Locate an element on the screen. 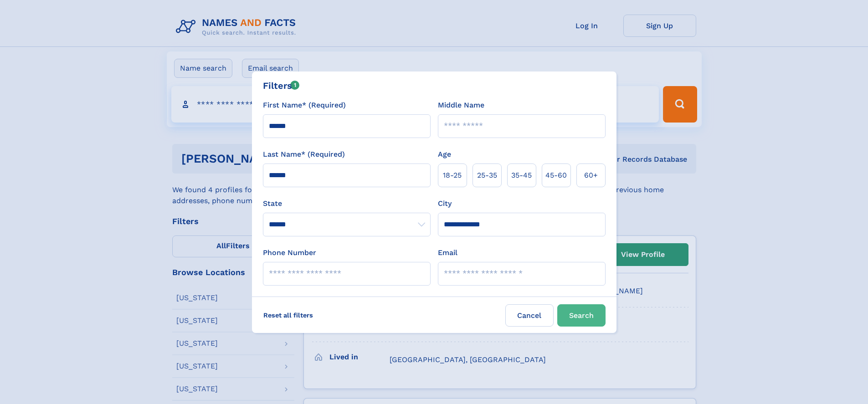  label: First Name* (Required) is located at coordinates (305, 105).